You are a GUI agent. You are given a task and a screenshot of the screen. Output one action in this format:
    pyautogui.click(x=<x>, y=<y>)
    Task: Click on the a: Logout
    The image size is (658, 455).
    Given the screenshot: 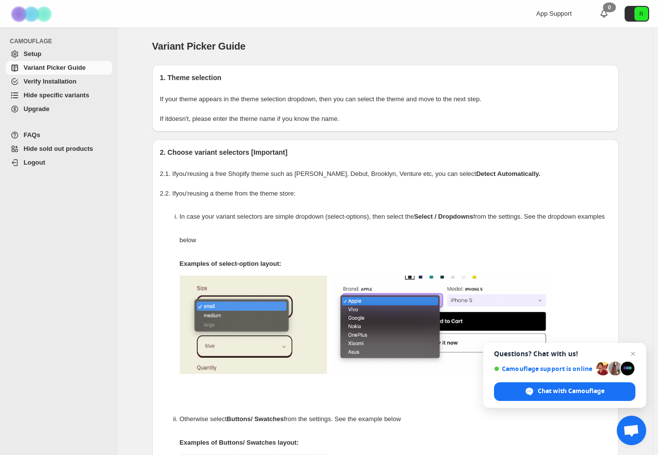 What is the action you would take?
    pyautogui.click(x=59, y=163)
    